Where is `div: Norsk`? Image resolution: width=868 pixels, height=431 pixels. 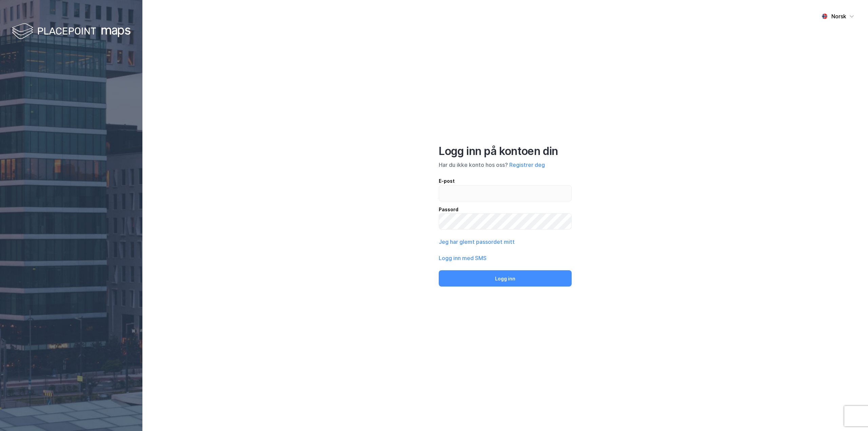 div: Norsk is located at coordinates (839, 16).